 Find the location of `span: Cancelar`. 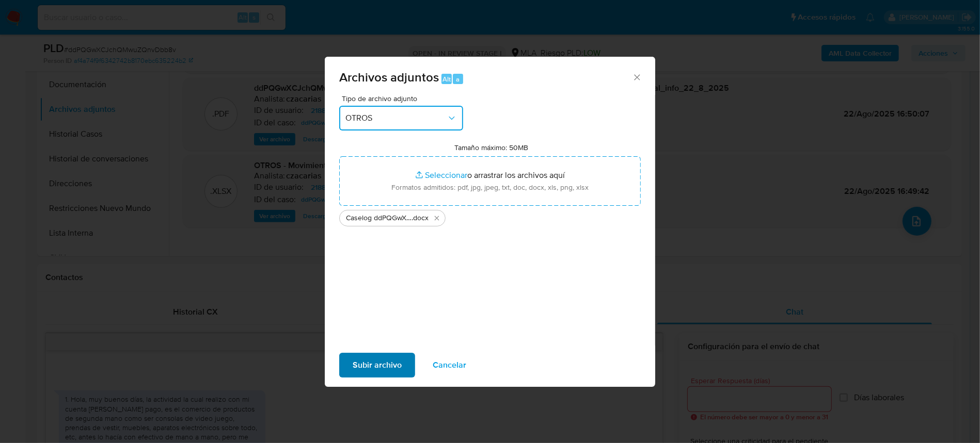

span: Cancelar is located at coordinates (449, 365).